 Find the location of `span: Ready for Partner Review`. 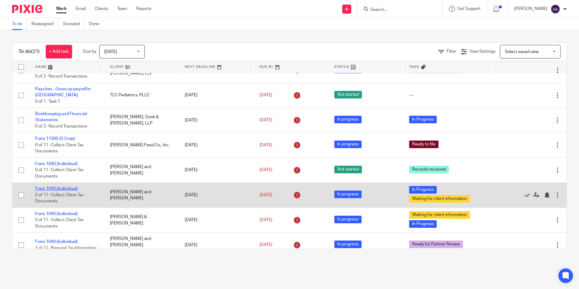

span: Ready for Partner Review is located at coordinates (436, 244).